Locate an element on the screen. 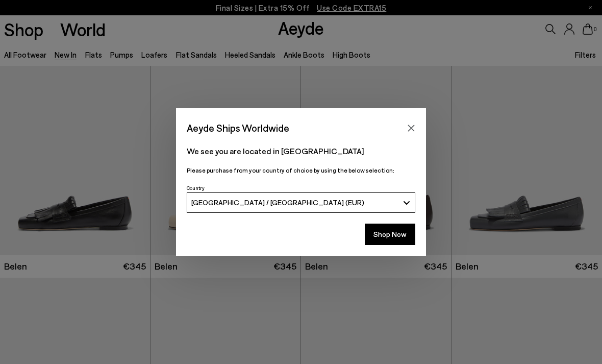  p: Please purchase from your country of choice by using the below selection: is located at coordinates (301, 170).